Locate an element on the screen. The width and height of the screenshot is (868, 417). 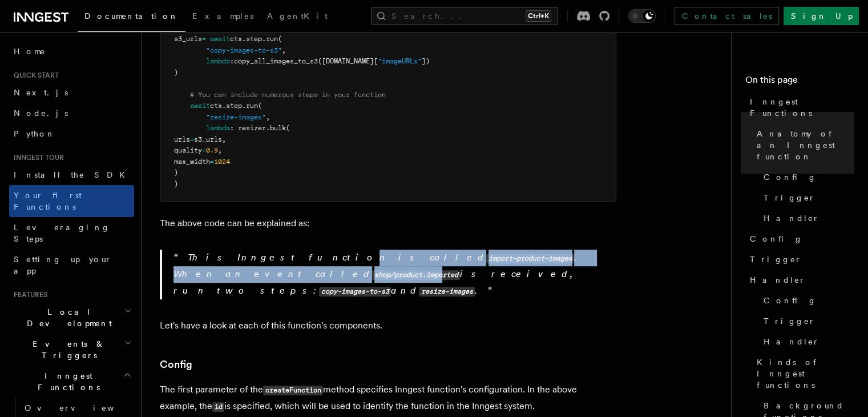
span: Leveraging Steps is located at coordinates (61, 233).